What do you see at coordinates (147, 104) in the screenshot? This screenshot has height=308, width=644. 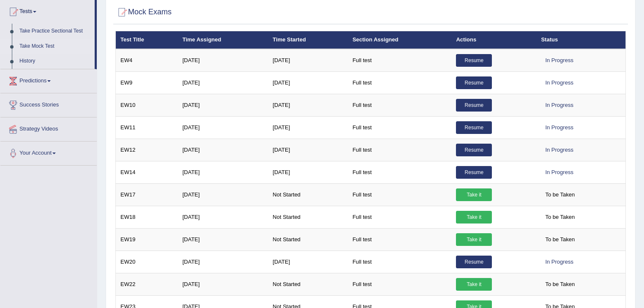 I see `td: EW10` at bounding box center [147, 104].